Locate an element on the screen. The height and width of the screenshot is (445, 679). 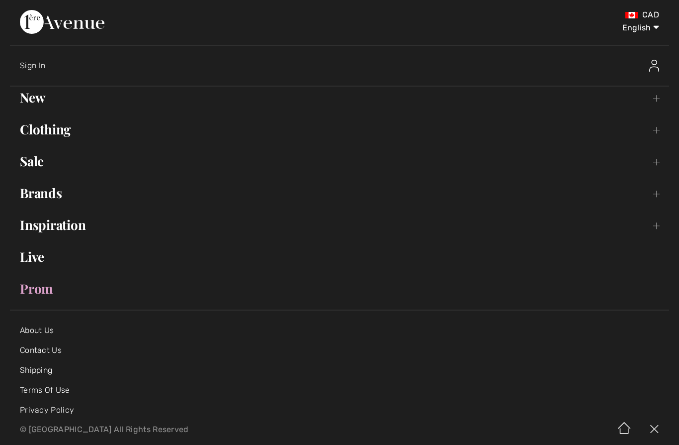
a: Clothing is located at coordinates (340, 129).